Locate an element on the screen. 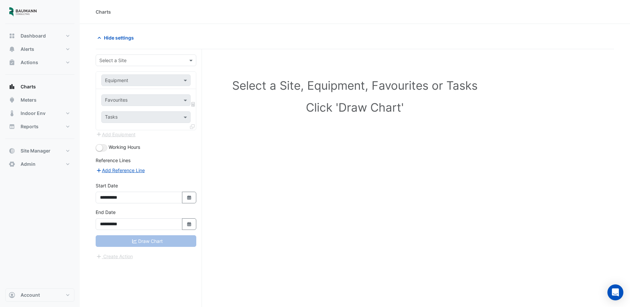 This screenshot has width=630, height=307. button: Meters is located at coordinates (40, 100).